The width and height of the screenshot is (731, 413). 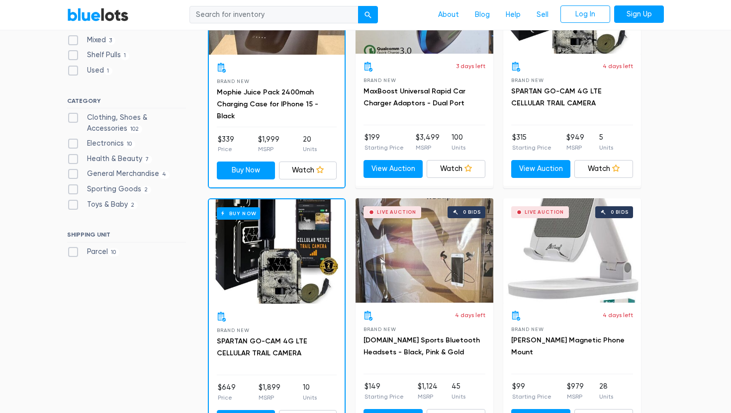 I want to click on a: About, so click(x=449, y=15).